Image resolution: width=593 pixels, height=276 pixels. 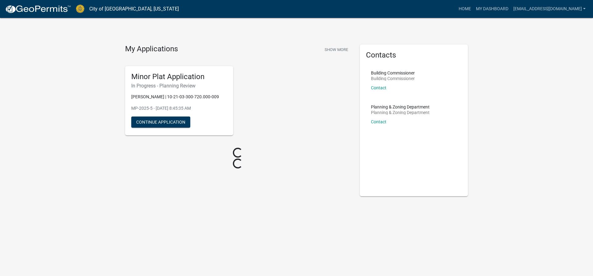 I want to click on a: Home, so click(x=465, y=9).